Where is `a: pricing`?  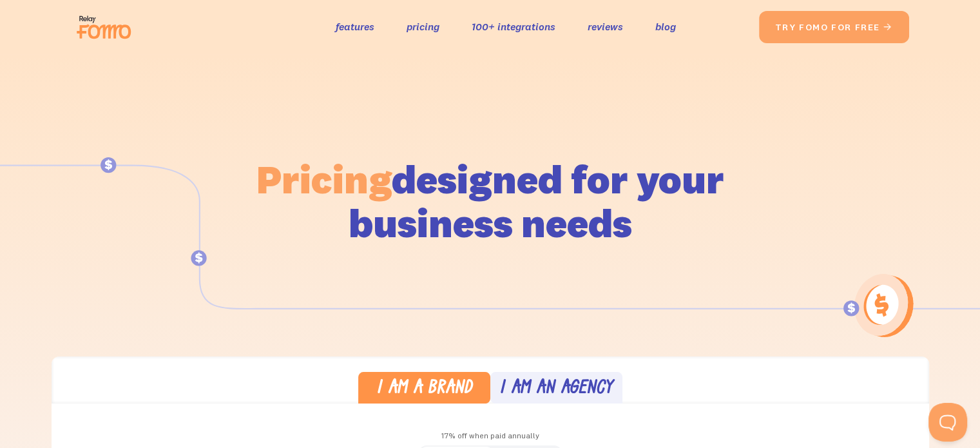
a: pricing is located at coordinates (423, 27).